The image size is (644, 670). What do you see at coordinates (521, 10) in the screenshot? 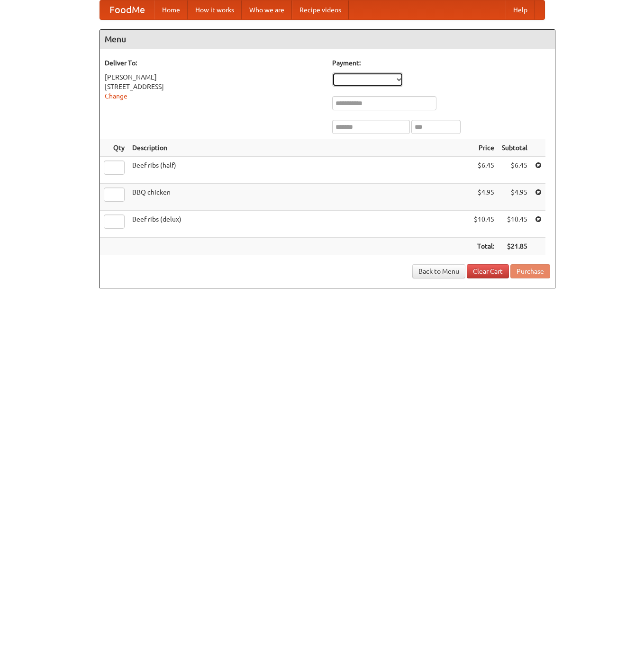
I see `a: Help` at bounding box center [521, 10].